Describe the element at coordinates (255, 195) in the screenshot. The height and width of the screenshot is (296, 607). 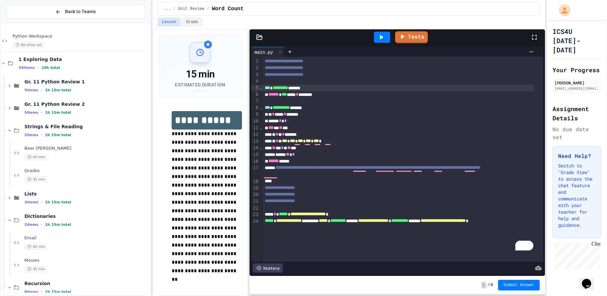
I see `div: 20` at that location.